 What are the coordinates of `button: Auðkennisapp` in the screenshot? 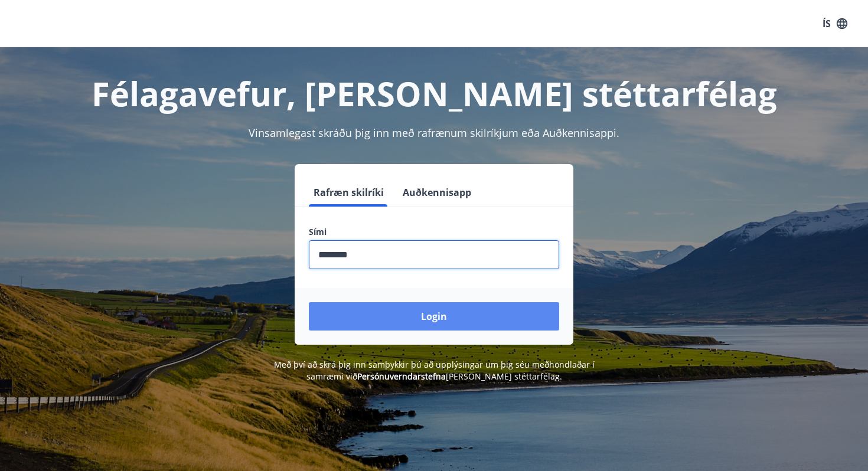 It's located at (437, 192).